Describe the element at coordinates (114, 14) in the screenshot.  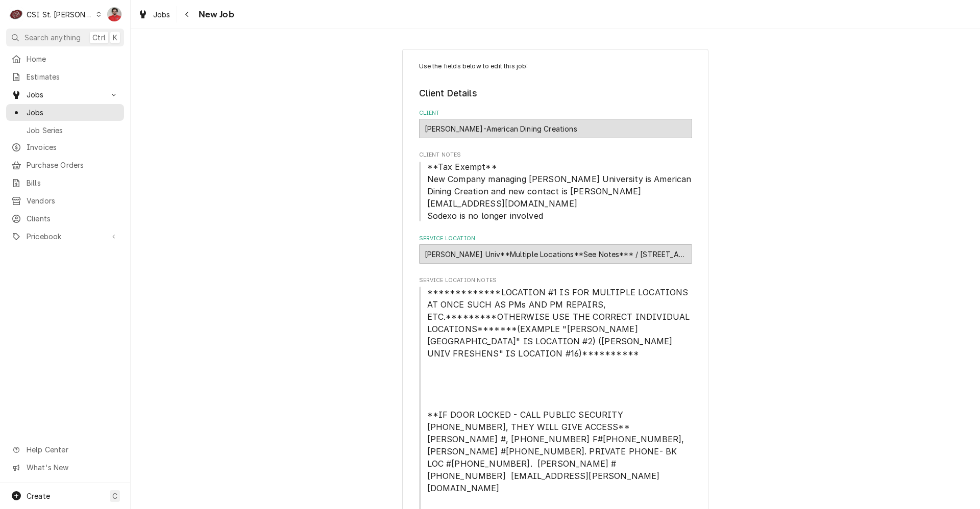
I see `div: Nicholas Faubert's Avatar` at that location.